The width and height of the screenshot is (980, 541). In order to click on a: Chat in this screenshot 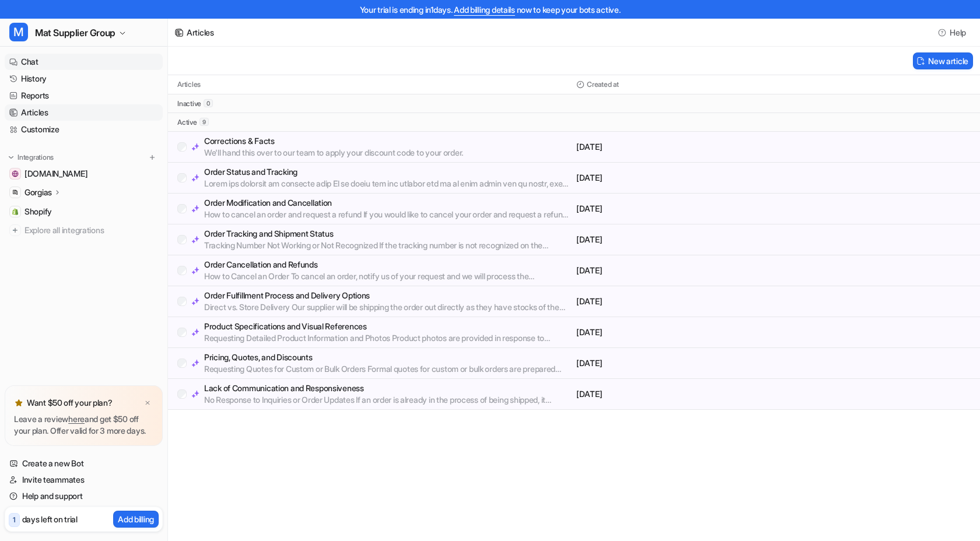, I will do `click(84, 62)`.